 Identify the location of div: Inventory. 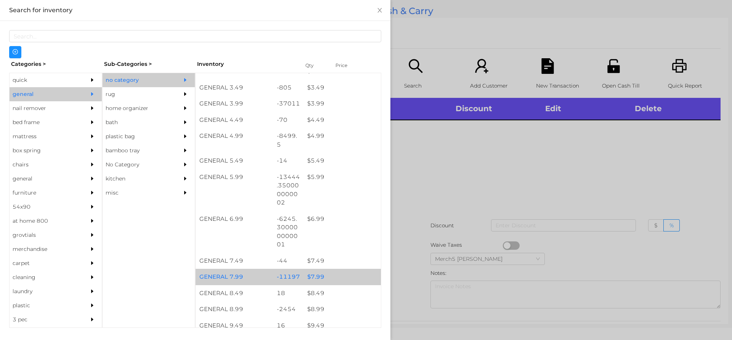
(246, 64).